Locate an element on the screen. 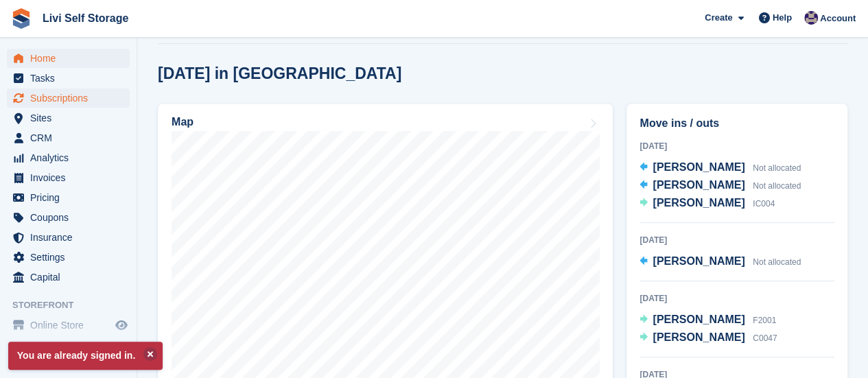  span: Analytics is located at coordinates (72, 158).